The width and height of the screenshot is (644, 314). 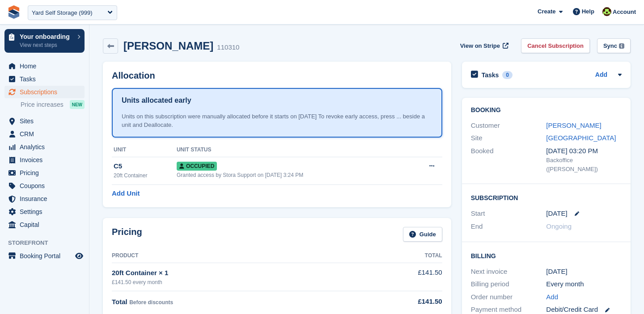 What do you see at coordinates (625, 12) in the screenshot?
I see `span: Account` at bounding box center [625, 12].